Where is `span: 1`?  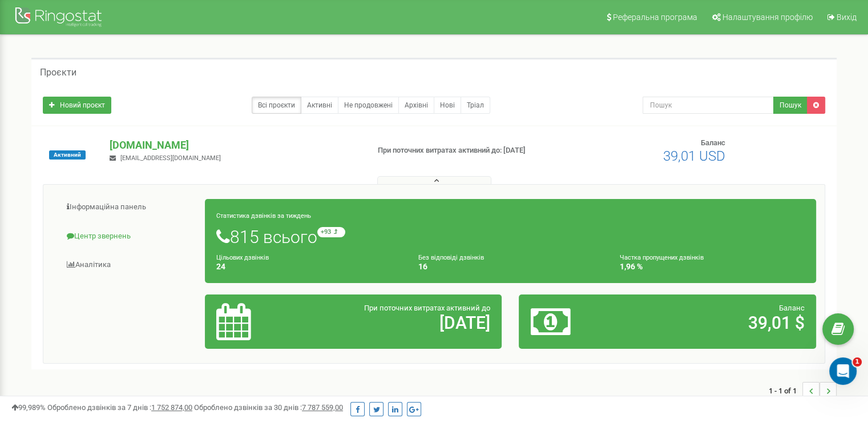 span: 1 is located at coordinates (857, 361).